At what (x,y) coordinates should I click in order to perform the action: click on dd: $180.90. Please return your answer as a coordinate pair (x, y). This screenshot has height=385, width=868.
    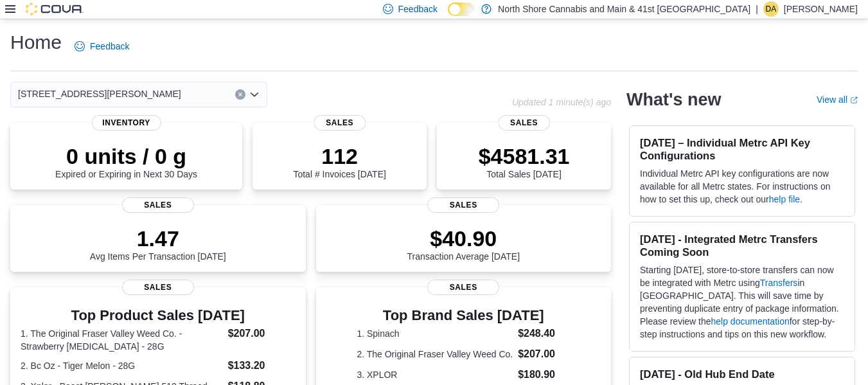
    Looking at the image, I should click on (544, 374).